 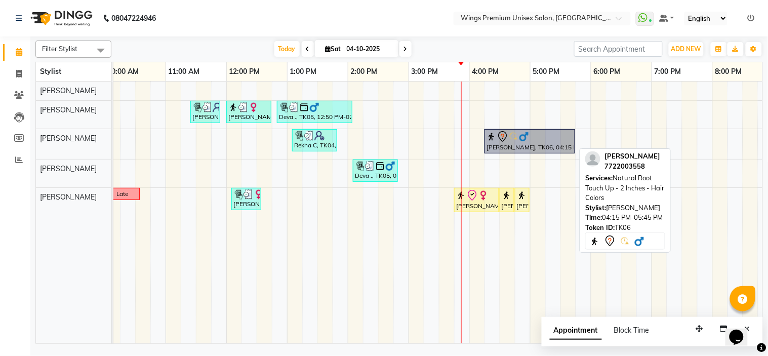 What do you see at coordinates (593, 217) in the screenshot?
I see `span: Time:` at bounding box center [593, 217].